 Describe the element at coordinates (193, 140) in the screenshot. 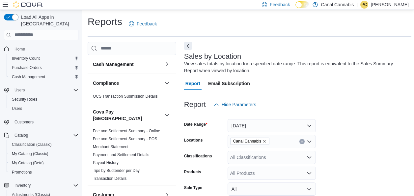

I see `label: Locations` at that location.